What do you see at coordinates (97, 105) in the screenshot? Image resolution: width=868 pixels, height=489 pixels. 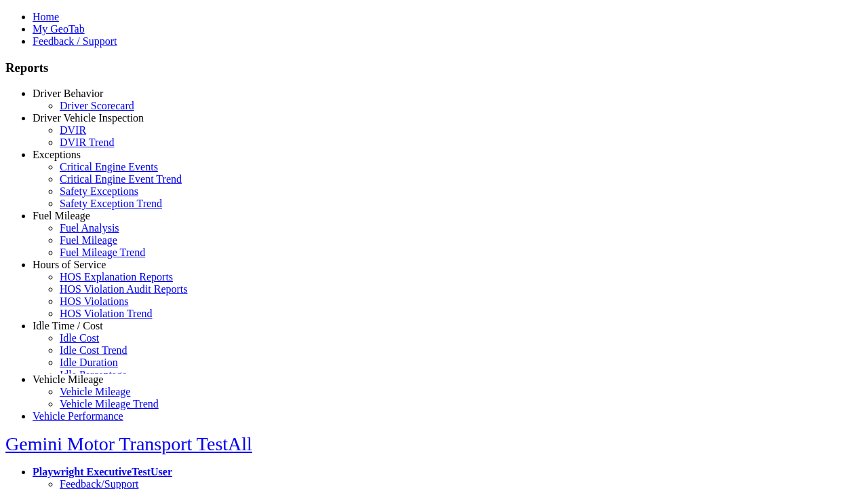 I see `a: Driver Scorecard` at bounding box center [97, 105].